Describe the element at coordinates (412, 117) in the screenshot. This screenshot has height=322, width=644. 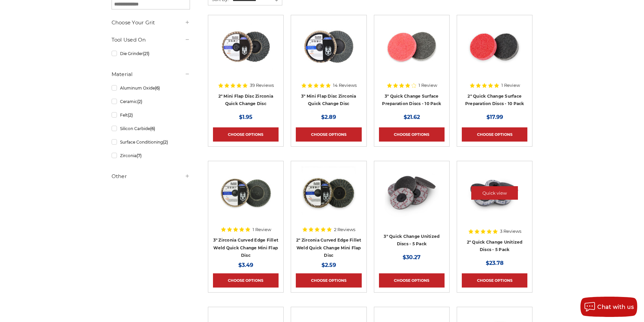
I see `span: $21.62` at that location.